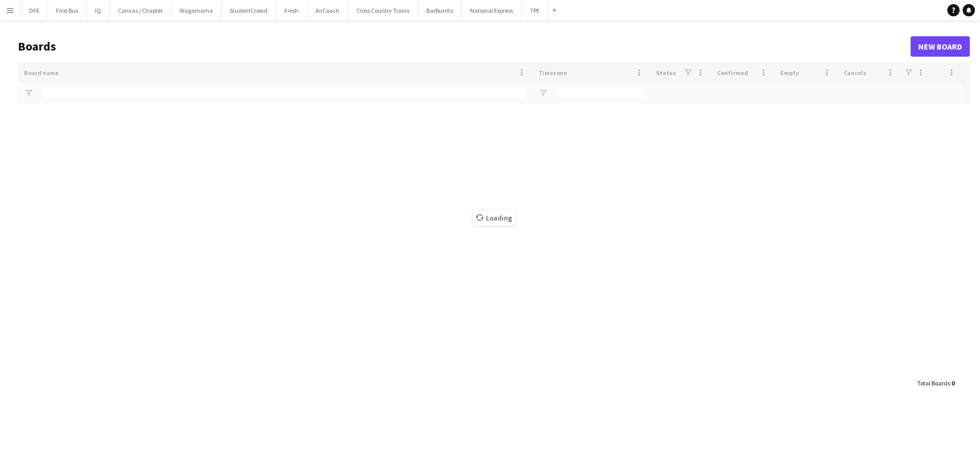 This screenshot has height=465, width=980. Describe the element at coordinates (141, 10) in the screenshot. I see `button: Canvas / Chapter` at that location.